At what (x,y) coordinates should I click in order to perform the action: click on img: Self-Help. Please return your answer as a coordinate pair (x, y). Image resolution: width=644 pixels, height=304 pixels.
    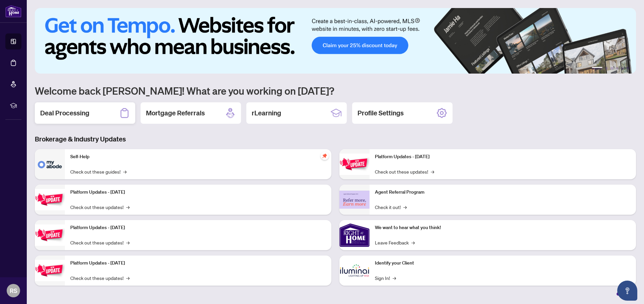
    Looking at the image, I should click on (50, 164).